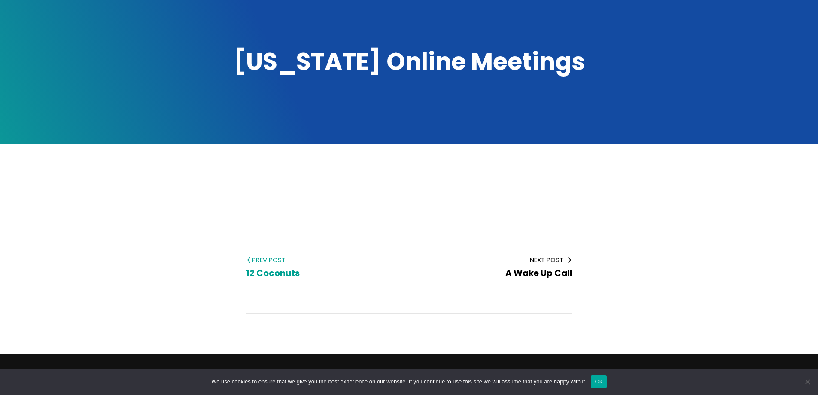 This screenshot has height=395, width=818. I want to click on span: Next Post, so click(498, 259).